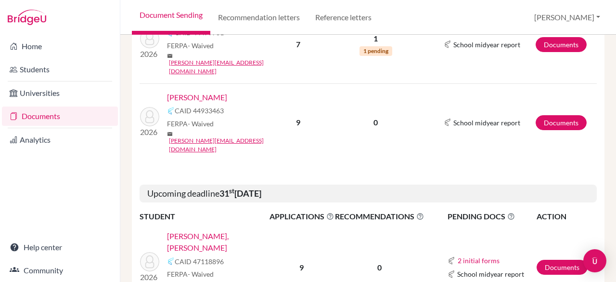  I want to click on th: ACTION, so click(567, 216).